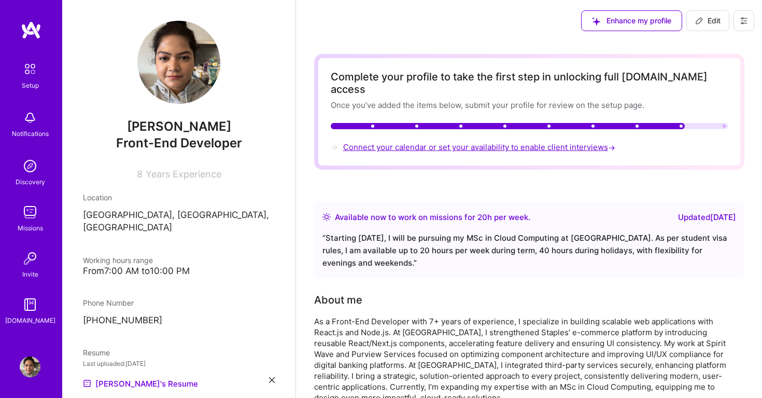 The image size is (762, 398). Describe the element at coordinates (179, 143) in the screenshot. I see `span: Front-End Developer` at that location.